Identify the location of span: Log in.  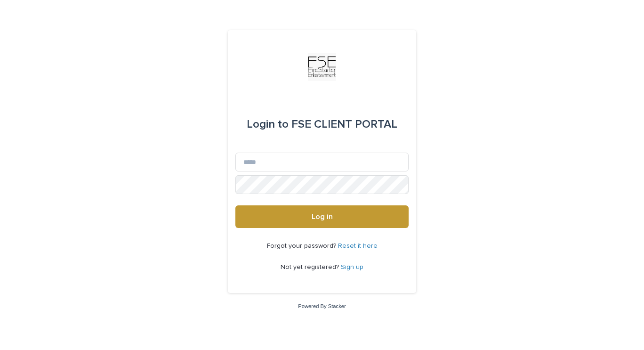
(322, 217).